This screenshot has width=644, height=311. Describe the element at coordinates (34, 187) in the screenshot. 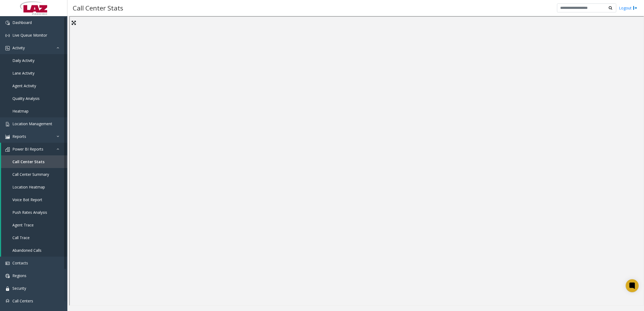

I see `a: Location Heatmap` at that location.